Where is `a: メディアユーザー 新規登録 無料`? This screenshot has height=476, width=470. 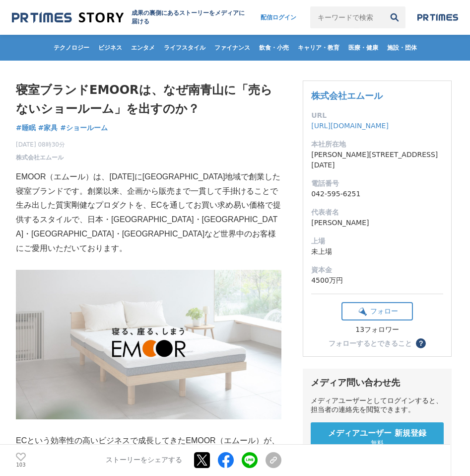
a: メディアユーザー 新規登録 無料 is located at coordinates (378, 438).